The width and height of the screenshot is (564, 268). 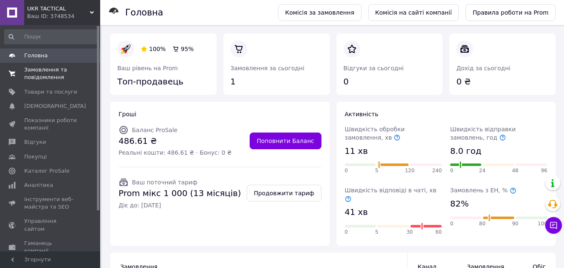 I want to click on span: Покупці, so click(x=35, y=157).